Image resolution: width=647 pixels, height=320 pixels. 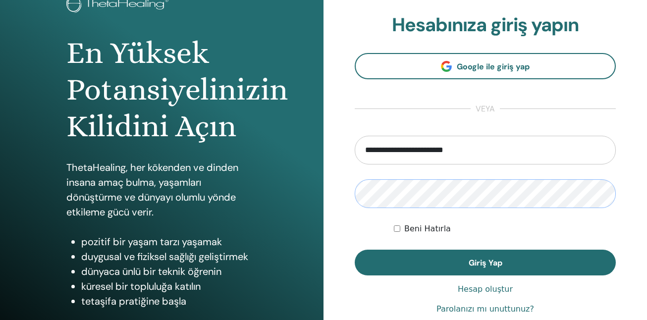 What do you see at coordinates (505, 229) in the screenshot?
I see `div: Keep me authenticated indefinitely or until I manually logout` at bounding box center [505, 229].